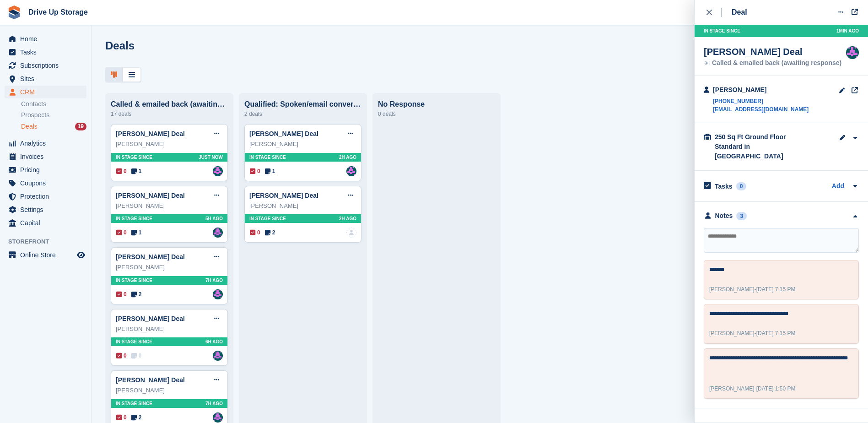 The width and height of the screenshot is (868, 423). Describe the element at coordinates (36, 115) in the screenshot. I see `span: Prospects` at that location.